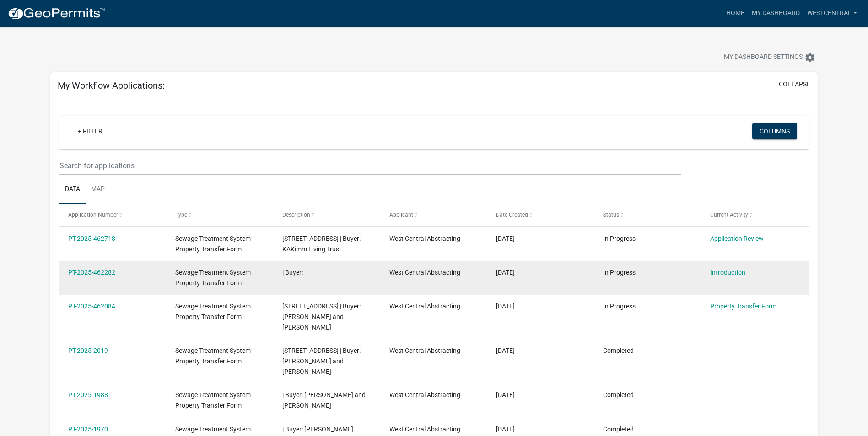 The width and height of the screenshot is (868, 436). I want to click on a: Property Transfer Form, so click(743, 306).